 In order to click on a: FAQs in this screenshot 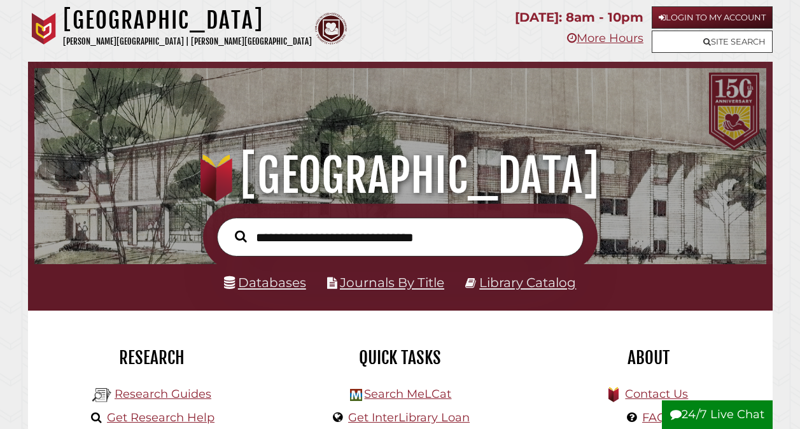, I will do `click(657, 418)`.